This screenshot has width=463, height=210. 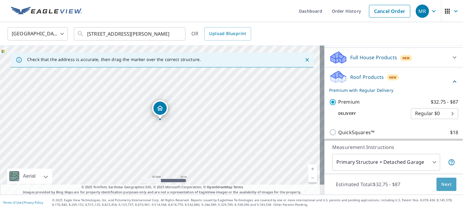 I want to click on p: Premium with Regular Delivery, so click(x=390, y=90).